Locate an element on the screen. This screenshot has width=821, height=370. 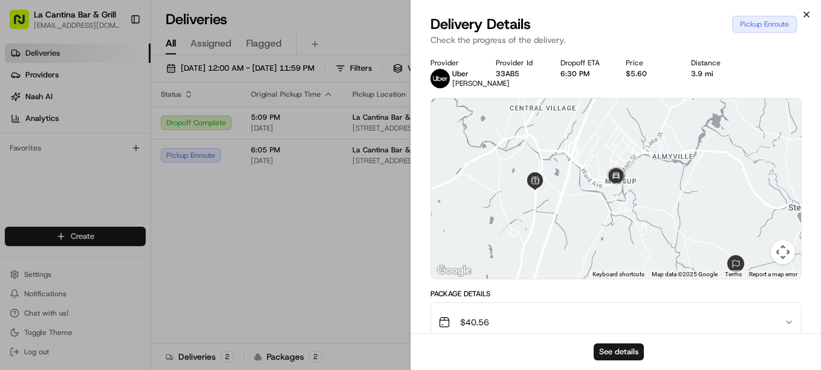
img: Google is located at coordinates (454, 271).